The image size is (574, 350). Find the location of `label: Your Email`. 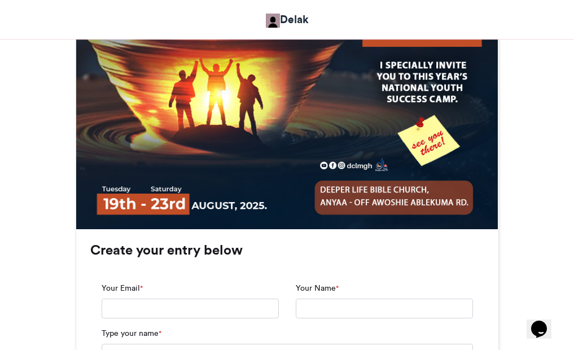

label: Your Email is located at coordinates (122, 288).